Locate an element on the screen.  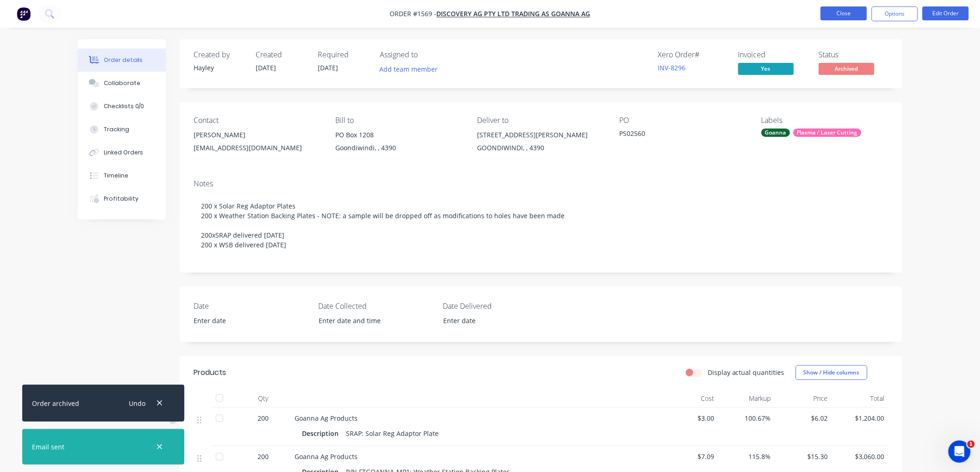
div: Labels is located at coordinates (825, 120).